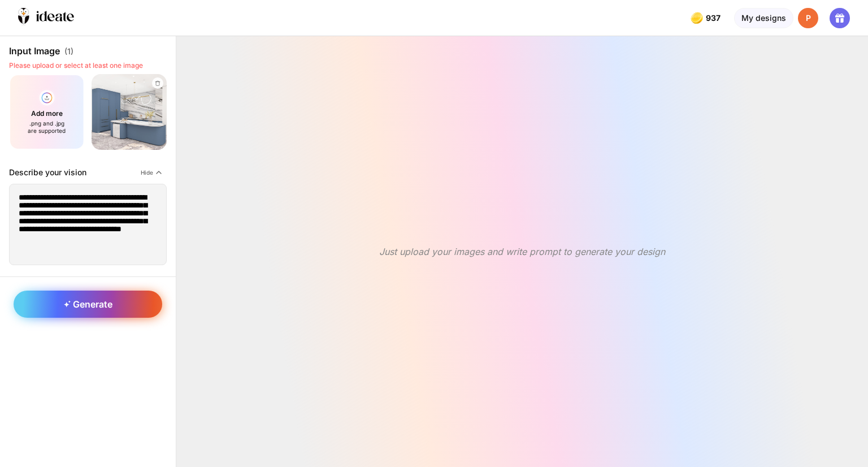 The height and width of the screenshot is (467, 868). Describe the element at coordinates (87, 51) in the screenshot. I see `div: Input Image` at that location.